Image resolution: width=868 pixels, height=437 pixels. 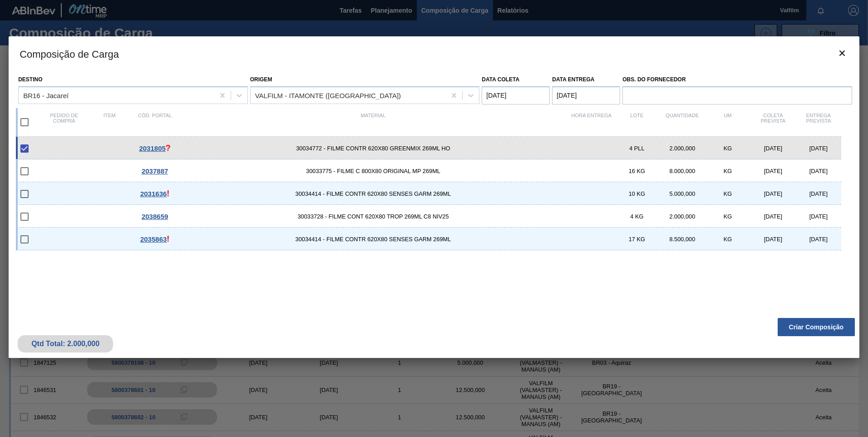 I want to click on label: Origem, so click(x=261, y=80).